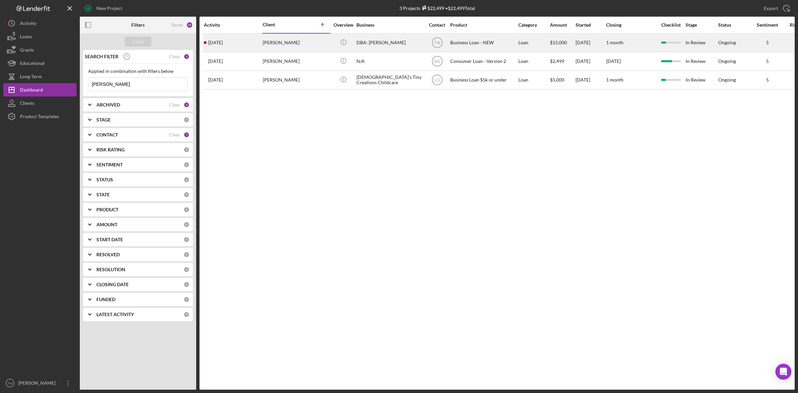 The image size is (798, 393). Describe the element at coordinates (432, 8) in the screenshot. I see `div: $22,499` at that location.